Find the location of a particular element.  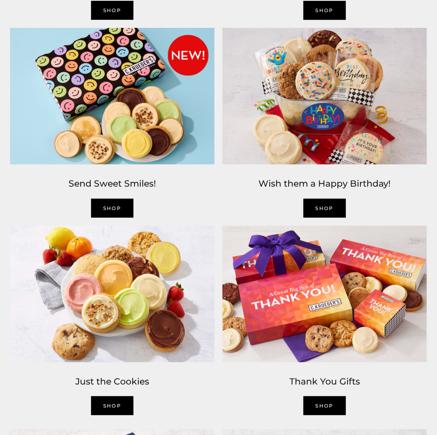

h2: Thank You Gifts is located at coordinates (325, 381).